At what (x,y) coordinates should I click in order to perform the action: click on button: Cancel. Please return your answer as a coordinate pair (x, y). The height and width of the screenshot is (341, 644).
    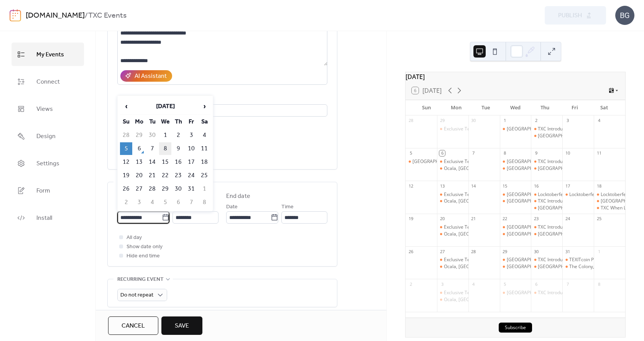
    Looking at the image, I should click on (133, 326).